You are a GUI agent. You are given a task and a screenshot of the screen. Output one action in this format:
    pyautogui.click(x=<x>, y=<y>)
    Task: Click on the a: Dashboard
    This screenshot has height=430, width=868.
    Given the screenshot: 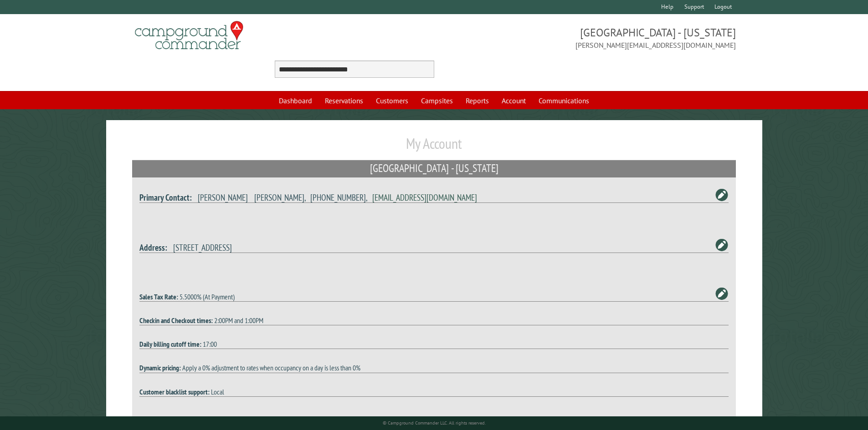 What is the action you would take?
    pyautogui.click(x=295, y=101)
    